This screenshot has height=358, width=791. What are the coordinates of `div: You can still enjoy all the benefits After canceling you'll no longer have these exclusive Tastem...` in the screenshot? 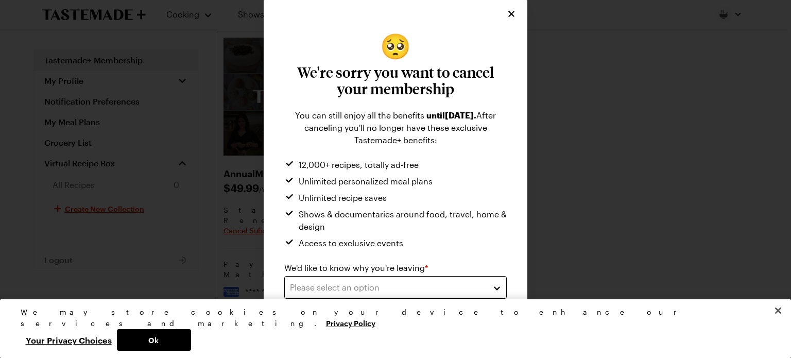 It's located at (396, 128).